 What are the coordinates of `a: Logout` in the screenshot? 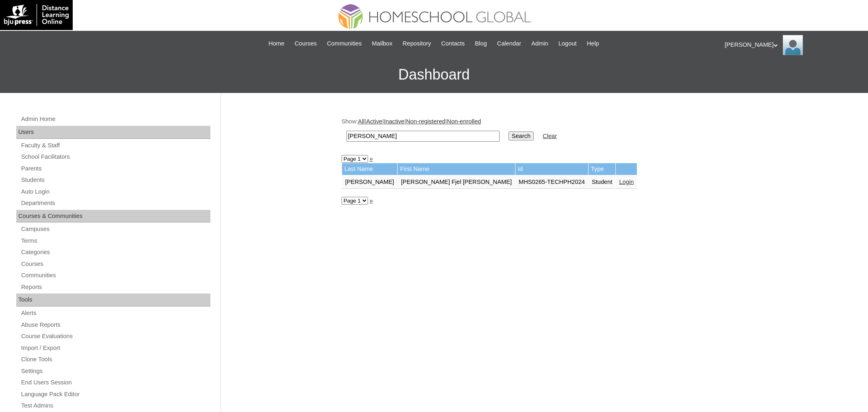 It's located at (567, 43).